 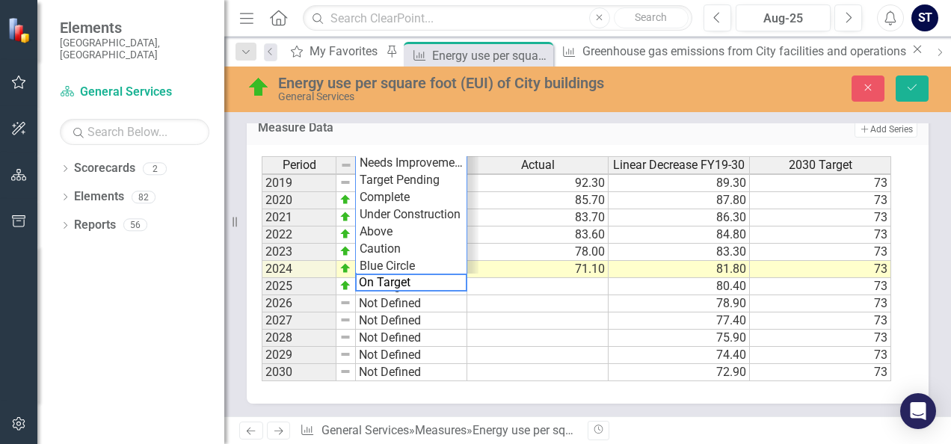 I want to click on td: 2030, so click(x=299, y=372).